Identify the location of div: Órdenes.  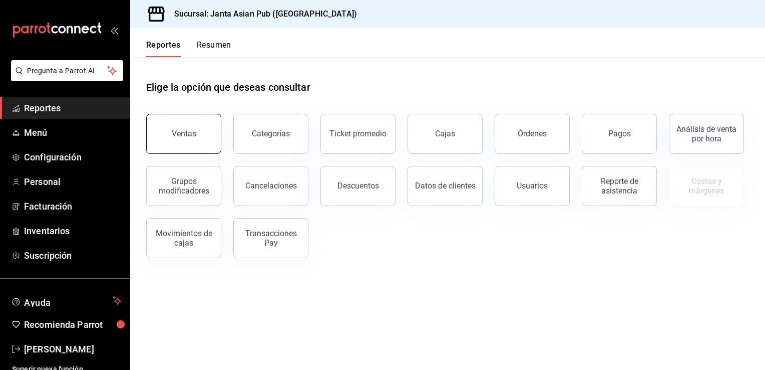
(532, 133).